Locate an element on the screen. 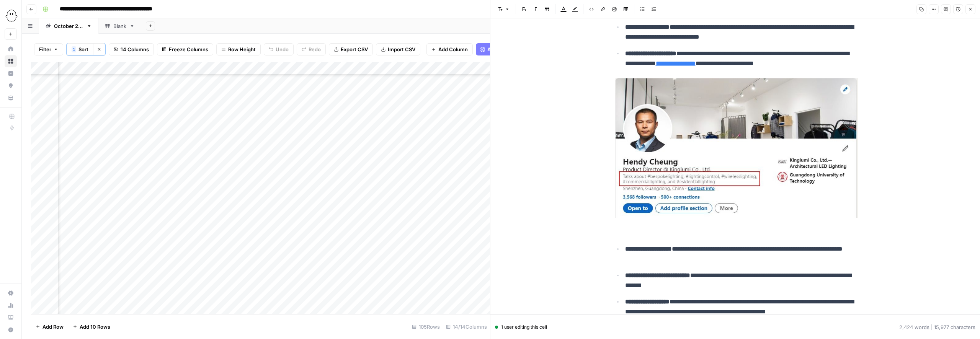 Image resolution: width=980 pixels, height=339 pixels. a: Settings is located at coordinates (11, 293).